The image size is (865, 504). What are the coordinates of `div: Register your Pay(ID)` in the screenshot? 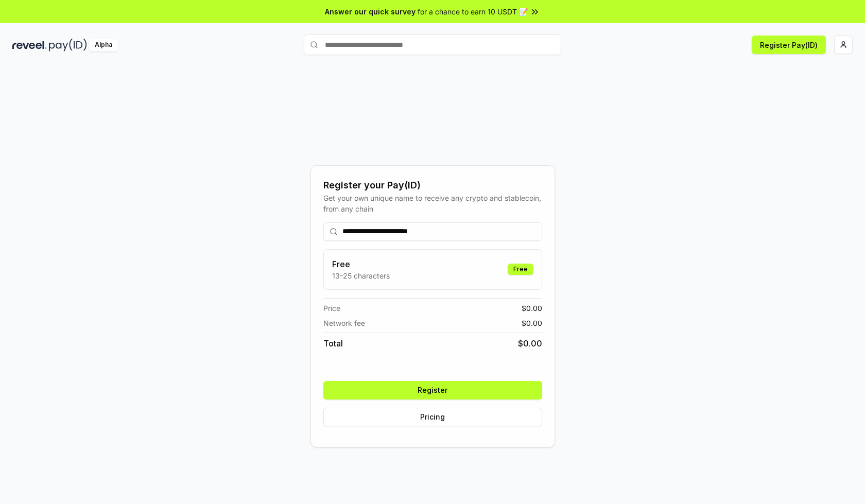 It's located at (432, 185).